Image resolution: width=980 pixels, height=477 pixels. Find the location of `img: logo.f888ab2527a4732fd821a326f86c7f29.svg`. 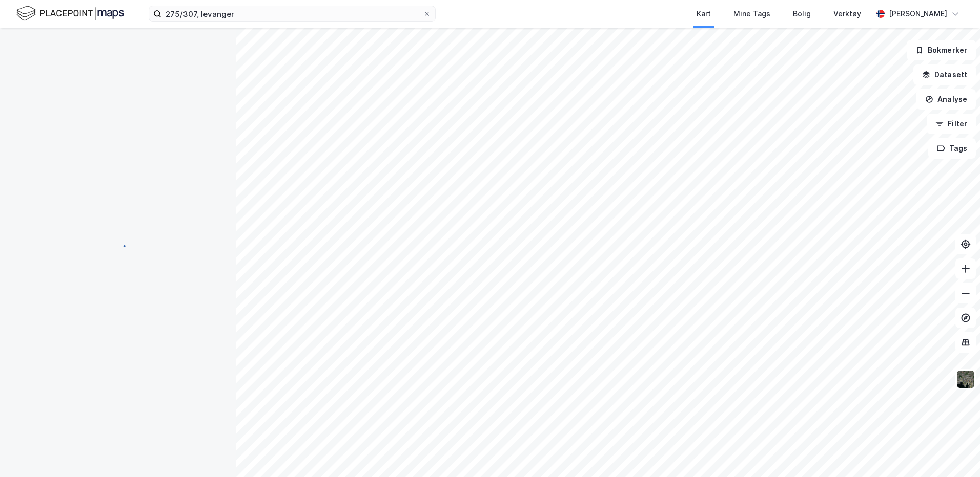

img: logo.f888ab2527a4732fd821a326f86c7f29.svg is located at coordinates (71, 14).